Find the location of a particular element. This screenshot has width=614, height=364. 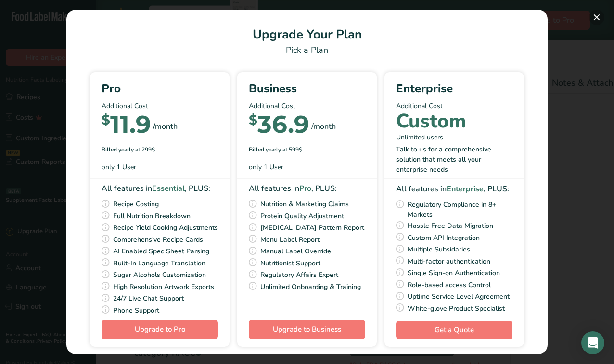

div: Business is located at coordinates (307, 88).